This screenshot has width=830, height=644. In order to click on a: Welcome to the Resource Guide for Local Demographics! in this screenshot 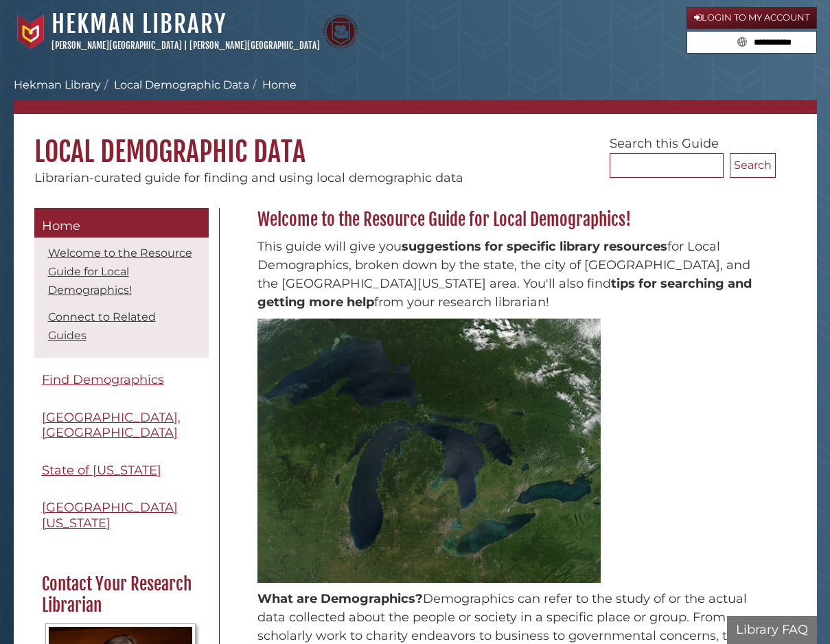, I will do `click(120, 271)`.